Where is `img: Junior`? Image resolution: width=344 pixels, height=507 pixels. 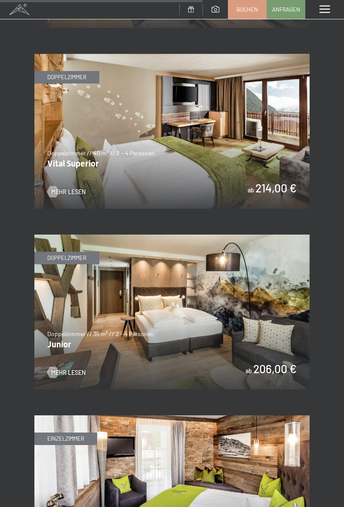 img: Junior is located at coordinates (172, 312).